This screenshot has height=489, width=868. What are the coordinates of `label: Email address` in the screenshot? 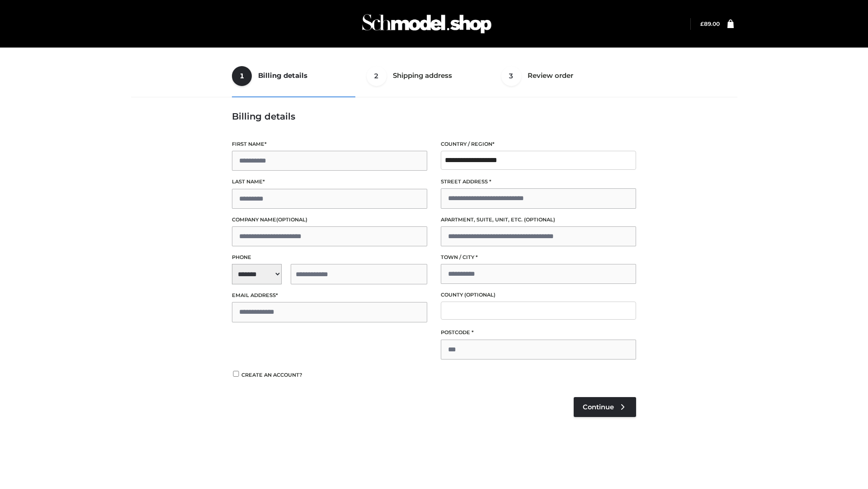 It's located at (330, 295).